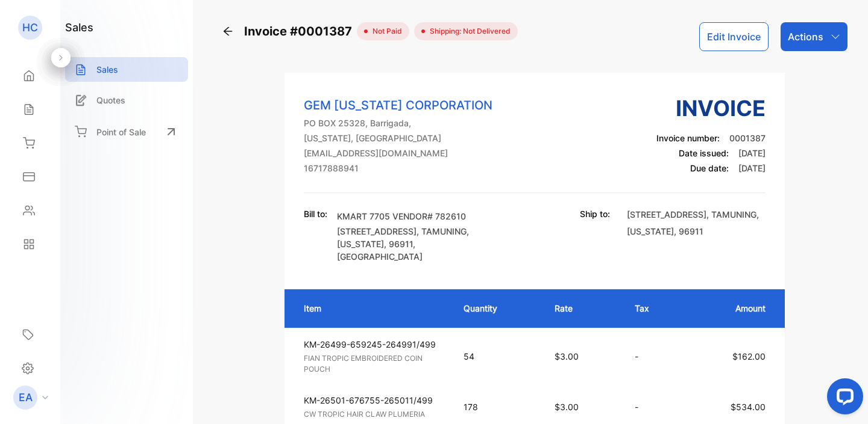 The height and width of the screenshot is (424, 868). I want to click on span: Invoice #0001387, so click(300, 32).